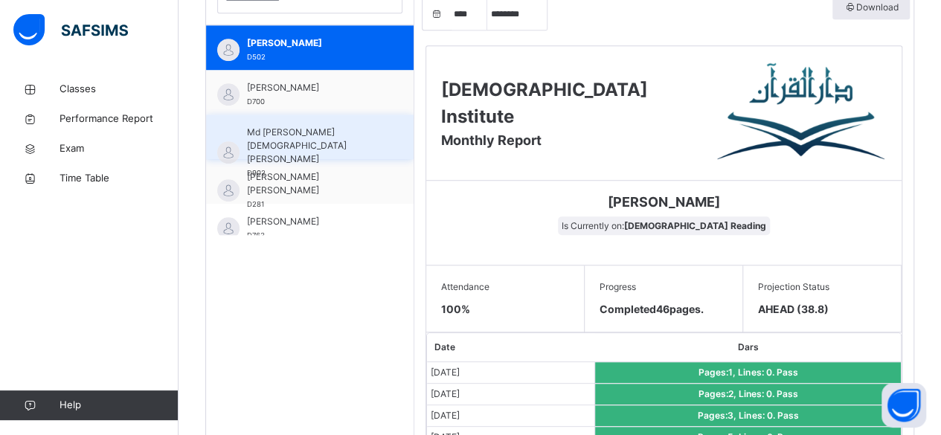  Describe the element at coordinates (455, 309) in the screenshot. I see `span: 100 %` at that location.